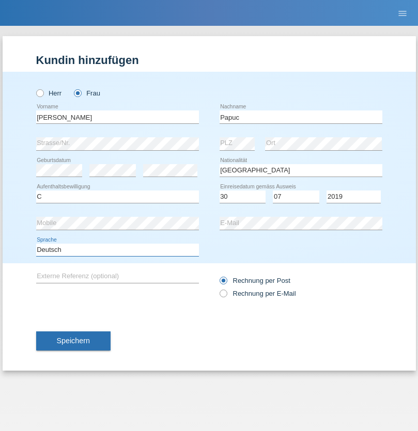 The height and width of the screenshot is (431, 418). What do you see at coordinates (402, 13) in the screenshot?
I see `a: menu` at bounding box center [402, 13].